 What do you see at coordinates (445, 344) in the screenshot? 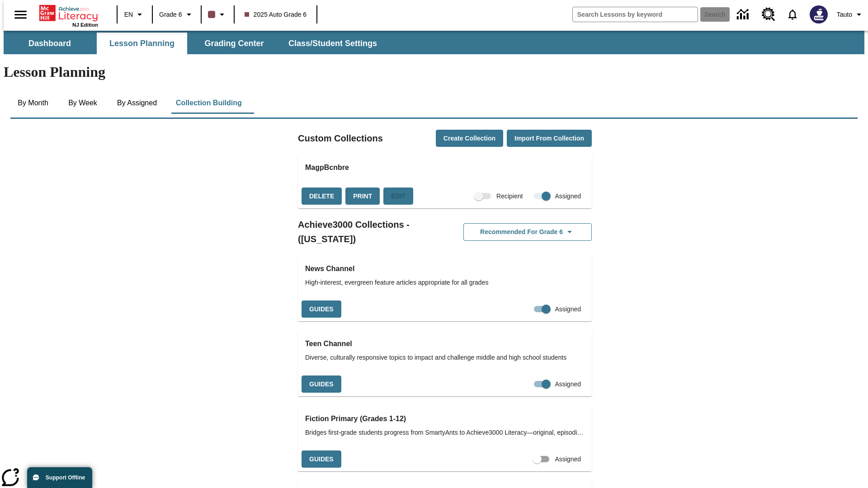
I see `h3: Teen Channel` at bounding box center [445, 344].